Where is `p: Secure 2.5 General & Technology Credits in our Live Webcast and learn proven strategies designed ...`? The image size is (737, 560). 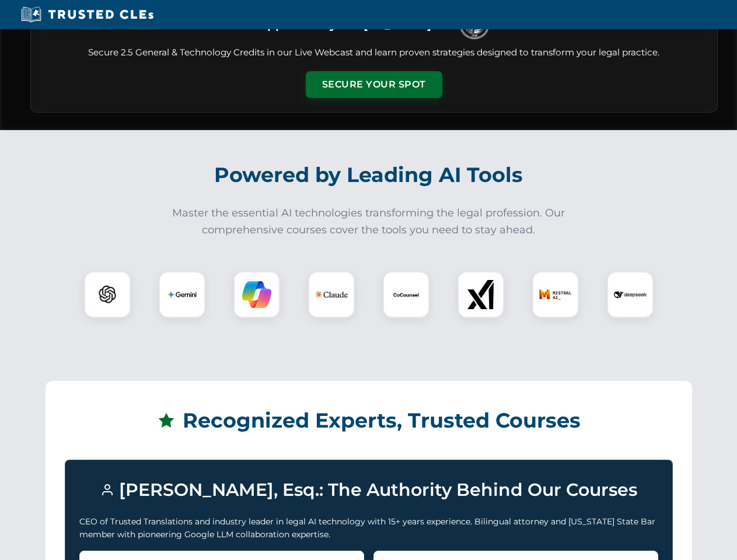 p: Secure 2.5 General & Technology Credits in our Live Webcast and learn proven strategies designed ... is located at coordinates (374, 53).